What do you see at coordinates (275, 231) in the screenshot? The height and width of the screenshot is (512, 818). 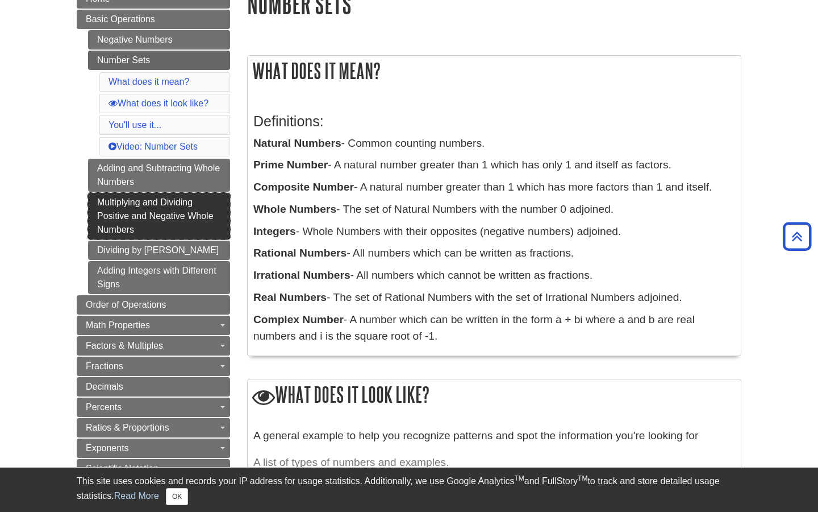 I see `b: Integers` at bounding box center [275, 231].